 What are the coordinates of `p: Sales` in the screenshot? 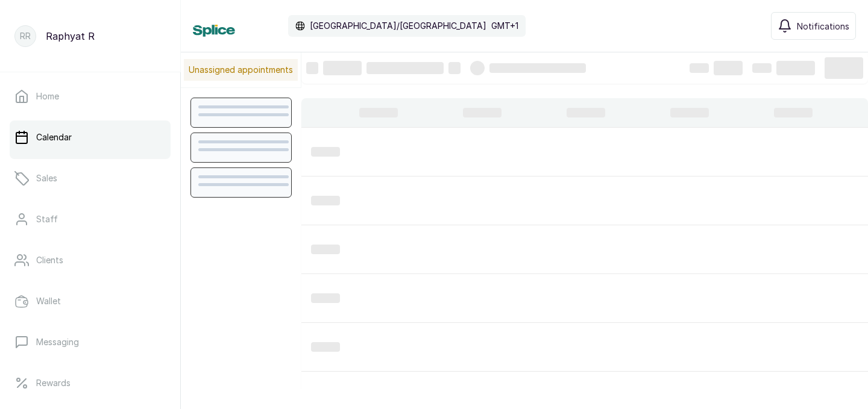 It's located at (47, 178).